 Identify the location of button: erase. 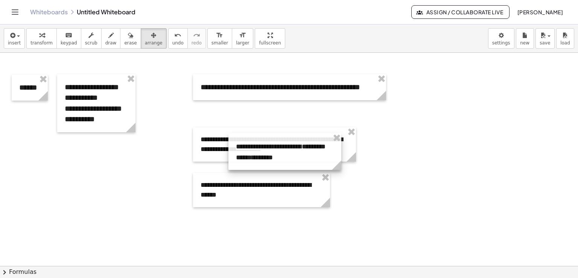
(130, 38).